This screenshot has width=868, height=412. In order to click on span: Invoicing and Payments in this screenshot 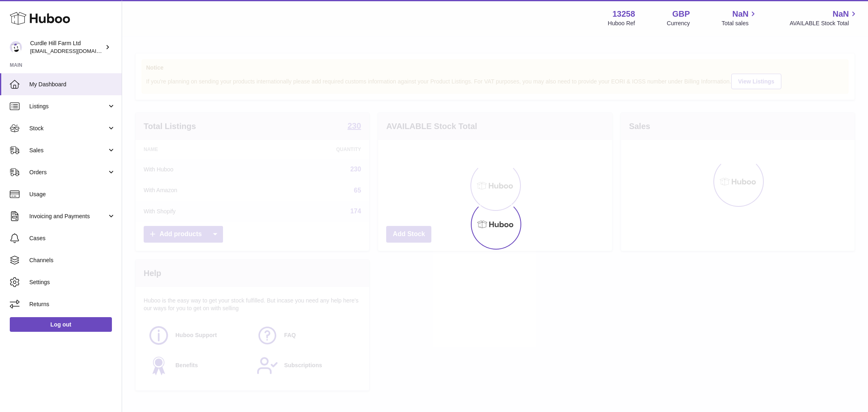, I will do `click(68, 216)`.